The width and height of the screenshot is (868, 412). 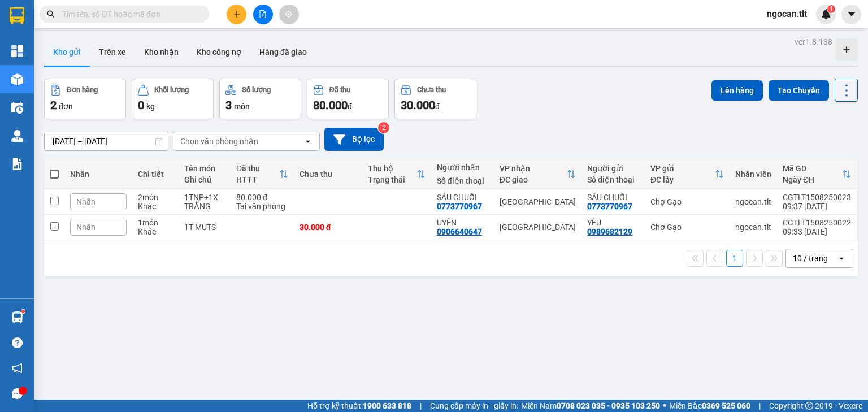 What do you see at coordinates (263, 14) in the screenshot?
I see `button: file-add` at bounding box center [263, 14].